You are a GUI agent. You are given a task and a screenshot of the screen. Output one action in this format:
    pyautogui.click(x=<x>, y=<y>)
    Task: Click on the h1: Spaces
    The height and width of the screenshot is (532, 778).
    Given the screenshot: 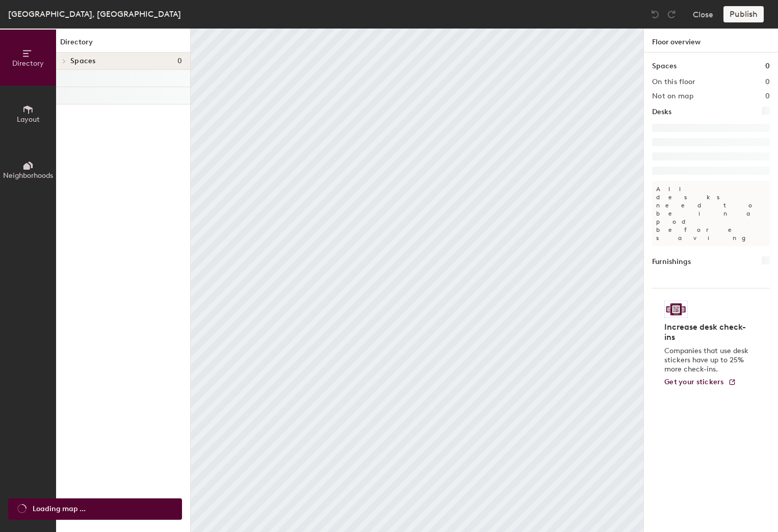 What is the action you would take?
    pyautogui.click(x=664, y=66)
    